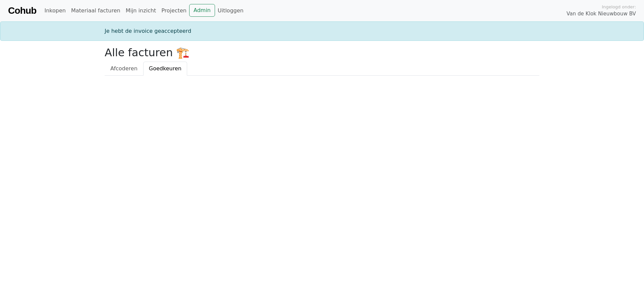 This screenshot has height=305, width=644. I want to click on a: Uitloggen, so click(231, 11).